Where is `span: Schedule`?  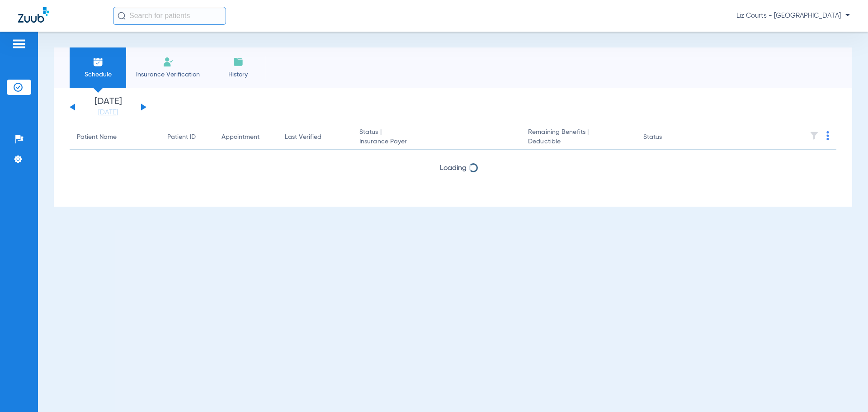 span: Schedule is located at coordinates (98, 75).